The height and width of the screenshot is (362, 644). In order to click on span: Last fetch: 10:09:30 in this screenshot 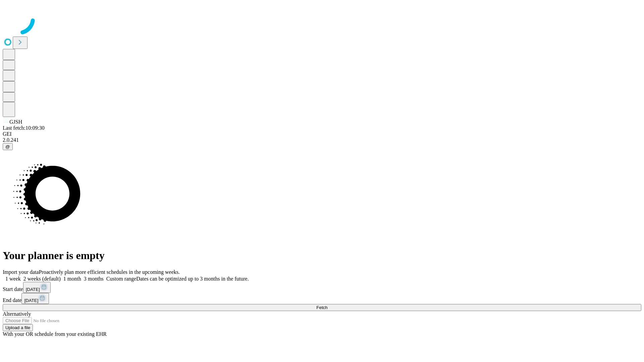, I will do `click(23, 128)`.